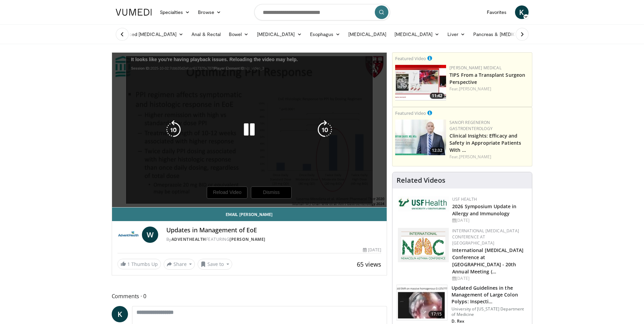 This screenshot has width=644, height=324. What do you see at coordinates (239, 34) in the screenshot?
I see `a: Bowel` at bounding box center [239, 34].